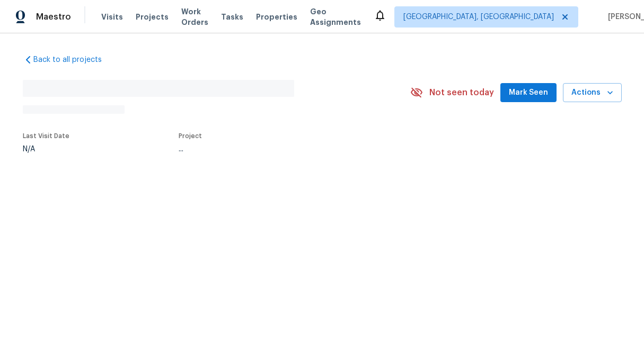  I want to click on span: Work Orders, so click(195, 17).